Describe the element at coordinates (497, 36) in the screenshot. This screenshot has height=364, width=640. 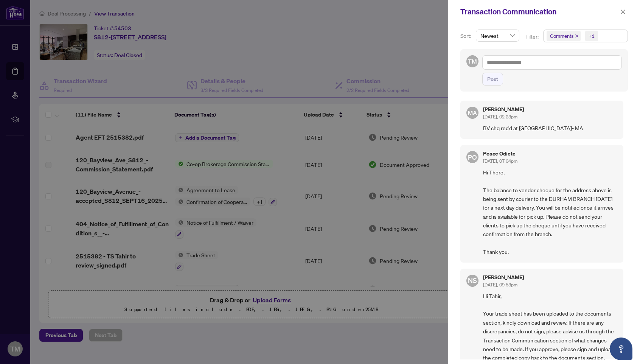
I see `span: Newest` at that location.